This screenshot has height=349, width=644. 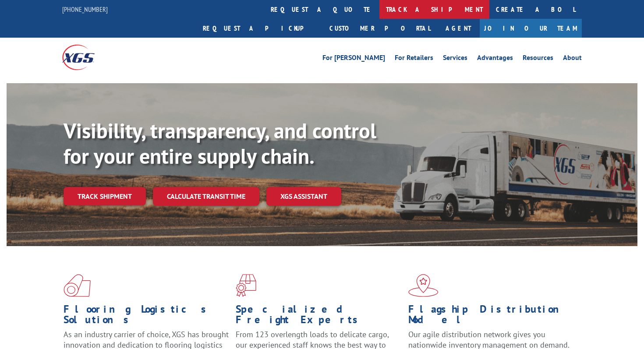 I want to click on a: Services, so click(x=455, y=59).